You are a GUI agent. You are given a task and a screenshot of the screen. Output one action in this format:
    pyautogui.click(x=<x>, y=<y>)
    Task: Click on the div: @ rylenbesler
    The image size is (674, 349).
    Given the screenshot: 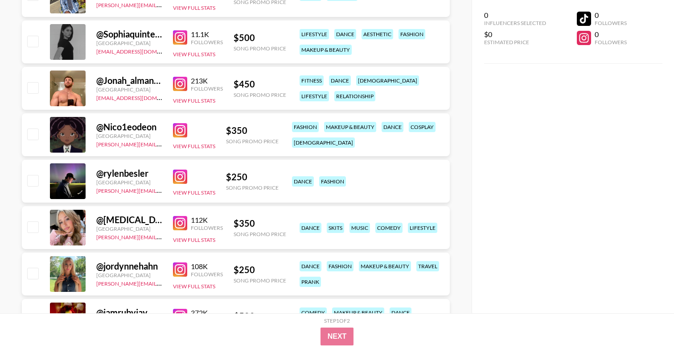 What is the action you would take?
    pyautogui.click(x=129, y=173)
    